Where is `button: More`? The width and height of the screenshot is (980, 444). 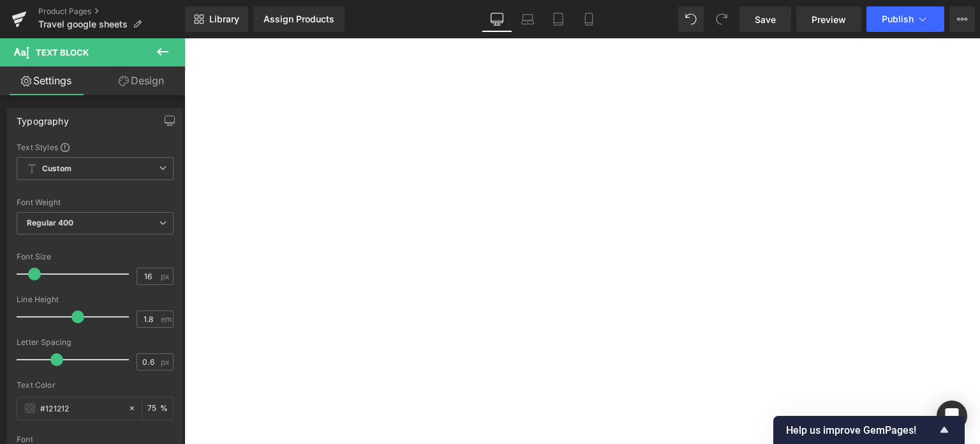 button: More is located at coordinates (963, 19).